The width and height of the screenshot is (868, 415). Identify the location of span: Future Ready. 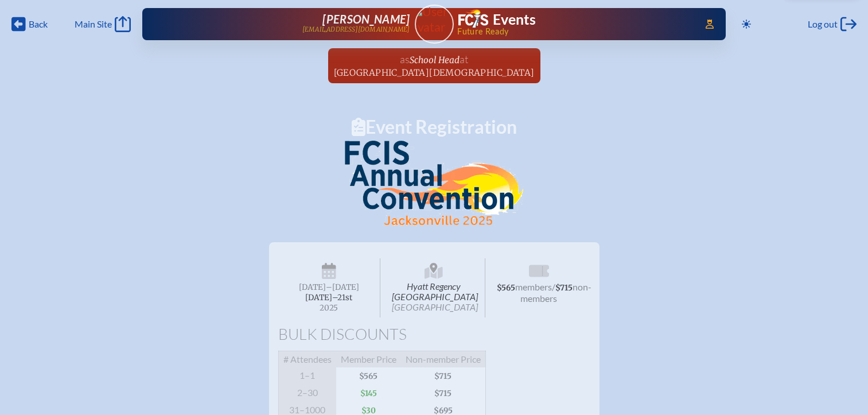
(573, 32).